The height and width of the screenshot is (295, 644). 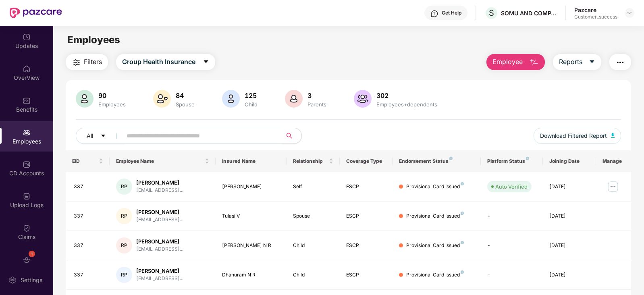 I want to click on button: search, so click(x=292, y=136).